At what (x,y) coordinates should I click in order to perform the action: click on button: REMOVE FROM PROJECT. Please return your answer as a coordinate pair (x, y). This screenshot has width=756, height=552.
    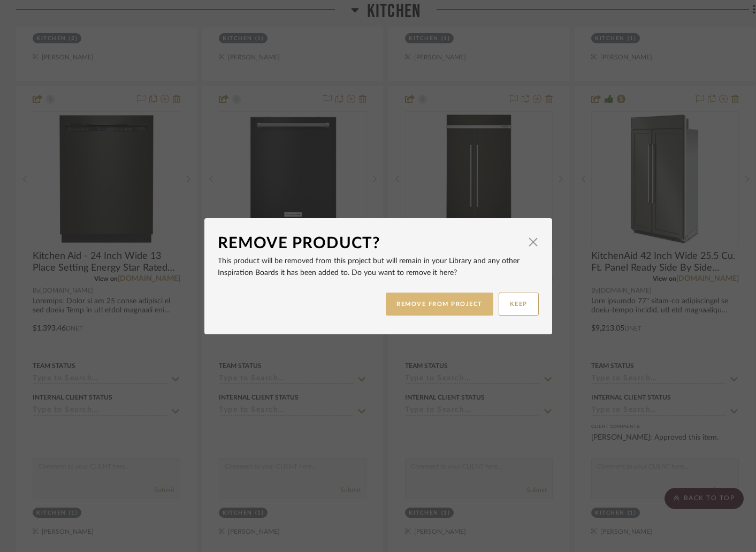
    Looking at the image, I should click on (439, 304).